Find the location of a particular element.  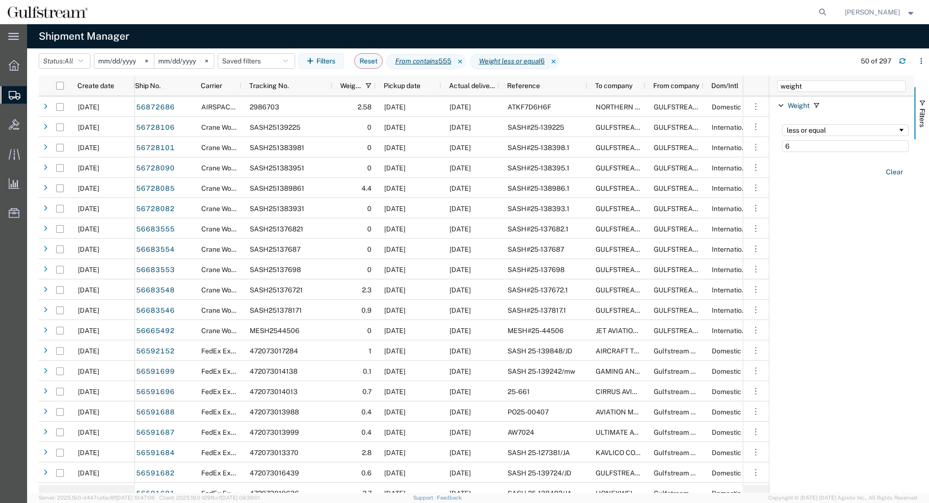

span: JET AVIATION BASEL A.G. is located at coordinates (636, 331).